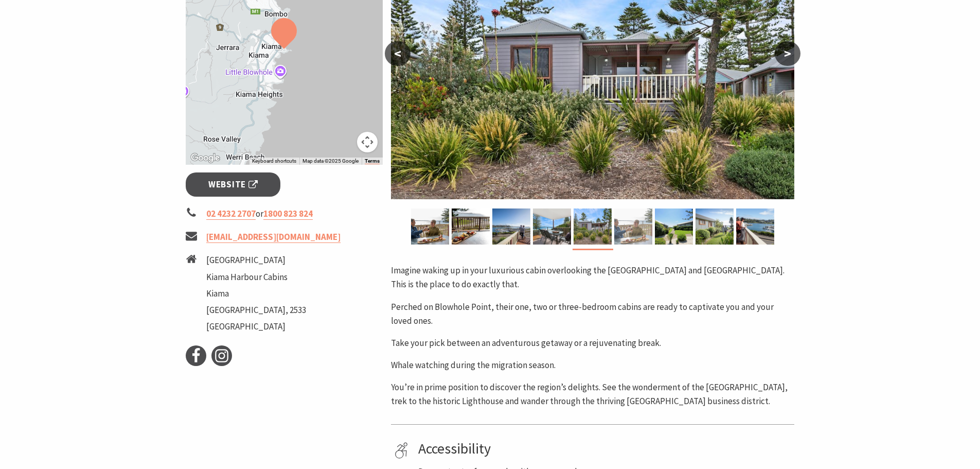  What do you see at coordinates (593, 314) in the screenshot?
I see `p: Perched on Blowhole Point, their one, two or three-bedroom cabins are ready to captivate you and ...` at bounding box center [593, 314].